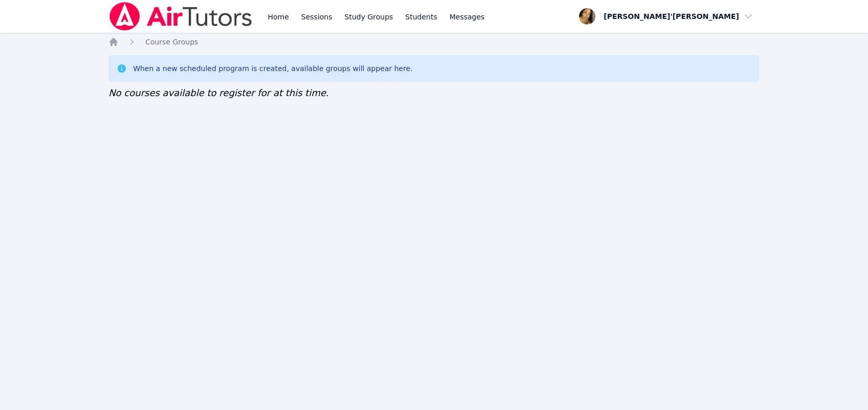 This screenshot has width=868, height=410. I want to click on span: No courses available to register for at this time., so click(218, 92).